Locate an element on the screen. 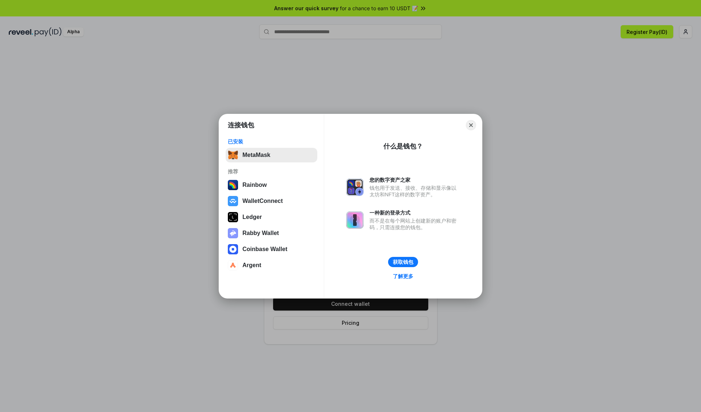 The image size is (701, 412). div: Ledger is located at coordinates (252, 217).